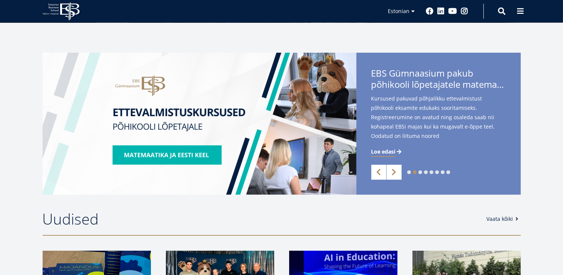 Image resolution: width=563 pixels, height=275 pixels. I want to click on a: Vaata kõiki, so click(504, 219).